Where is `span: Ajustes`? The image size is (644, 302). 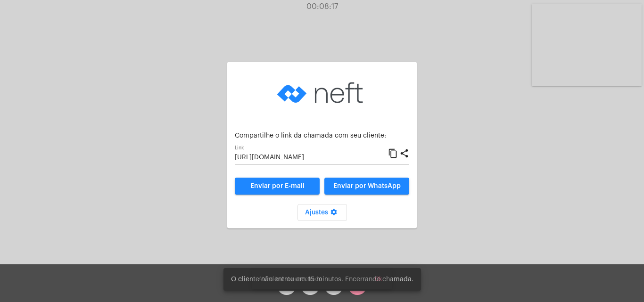
span: Ajustes is located at coordinates (322, 213).